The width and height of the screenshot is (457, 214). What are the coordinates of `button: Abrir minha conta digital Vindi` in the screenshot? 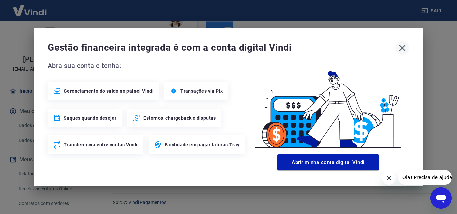 It's located at (328, 162).